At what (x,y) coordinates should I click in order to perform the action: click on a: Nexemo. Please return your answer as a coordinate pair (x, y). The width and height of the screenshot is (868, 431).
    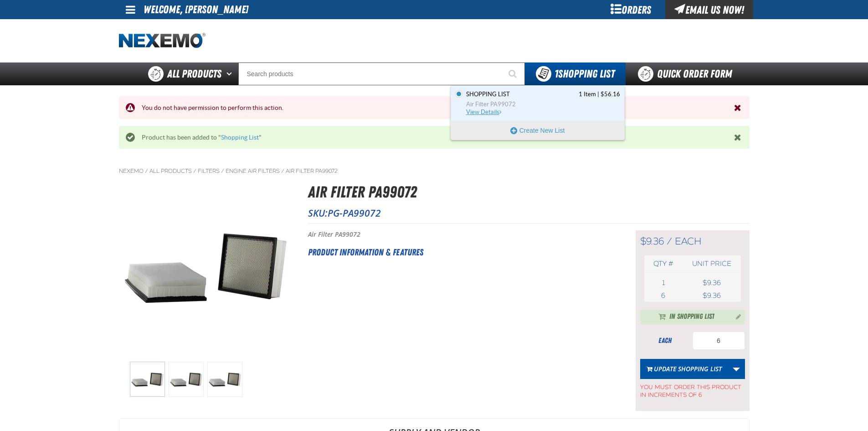
    Looking at the image, I should click on (131, 171).